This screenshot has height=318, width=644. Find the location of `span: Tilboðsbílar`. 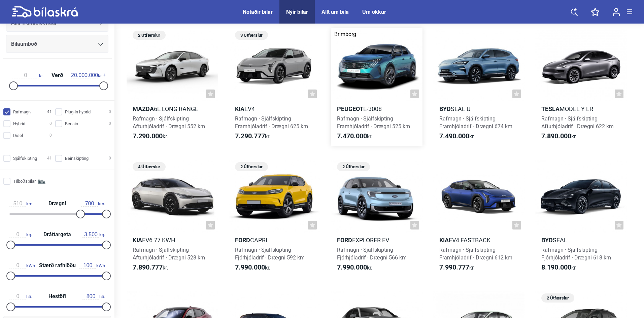

span: Tilboðsbílar is located at coordinates (25, 181).